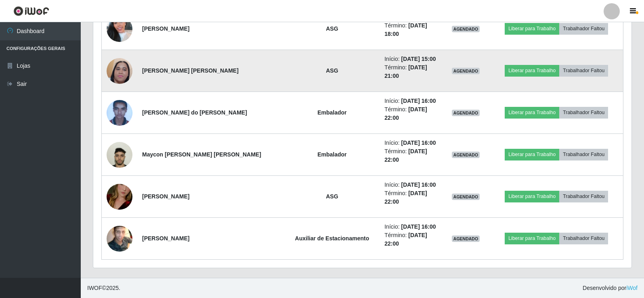 The image size is (644, 298). Describe the element at coordinates (31, 11) in the screenshot. I see `img: CoreUI Logo` at that location.